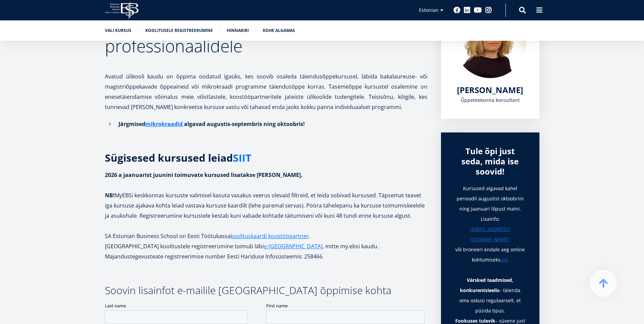 This screenshot has width=644, height=324. I want to click on a: Kohe algamas, so click(279, 31).